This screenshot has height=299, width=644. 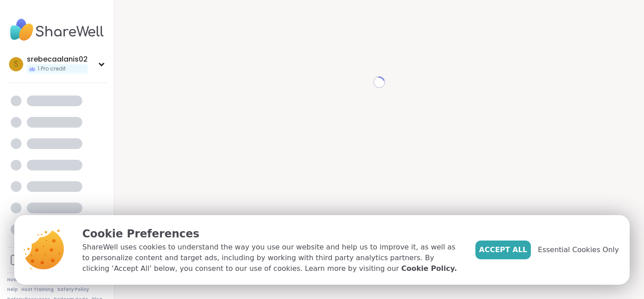 I want to click on div: srebecaalanis02, so click(x=57, y=59).